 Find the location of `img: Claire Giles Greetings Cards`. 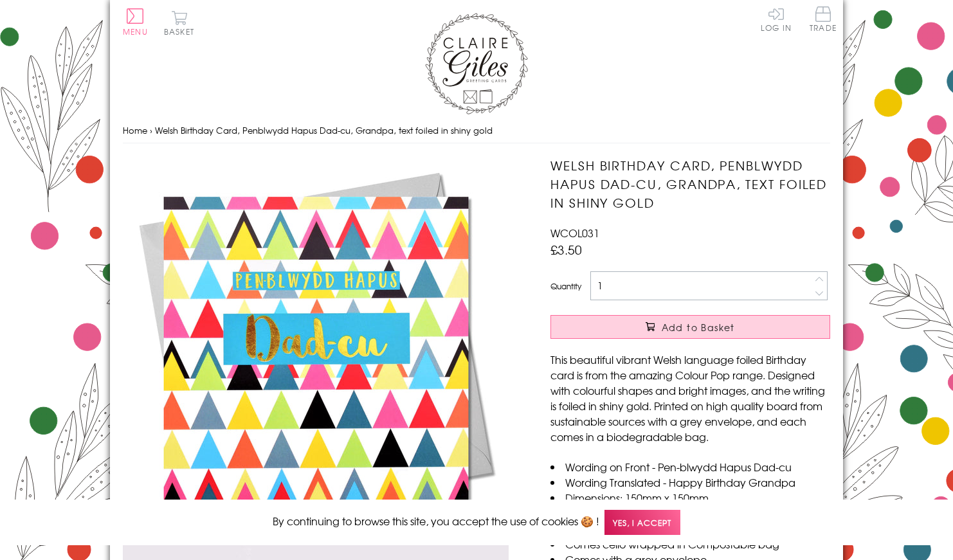

img: Claire Giles Greetings Cards is located at coordinates (476, 63).